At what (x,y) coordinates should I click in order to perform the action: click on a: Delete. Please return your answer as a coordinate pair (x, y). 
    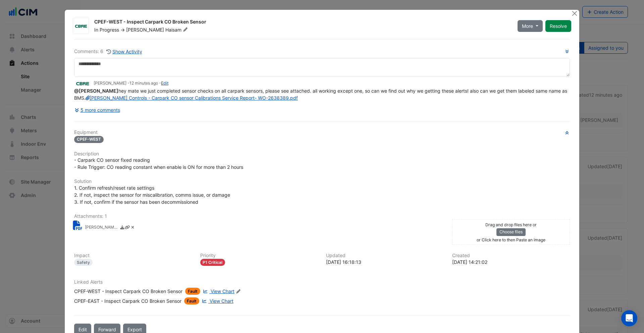
    Looking at the image, I should click on (133, 228).